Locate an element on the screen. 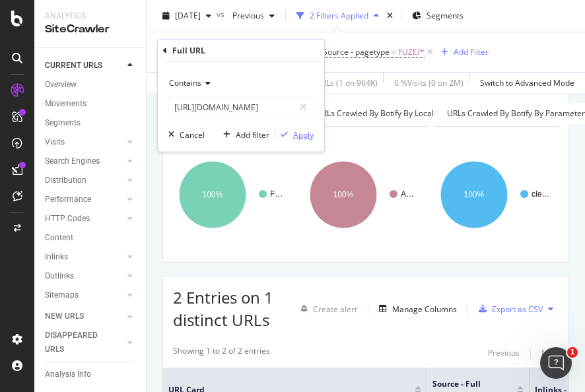 This screenshot has width=585, height=392. div: Apply is located at coordinates (303, 134).